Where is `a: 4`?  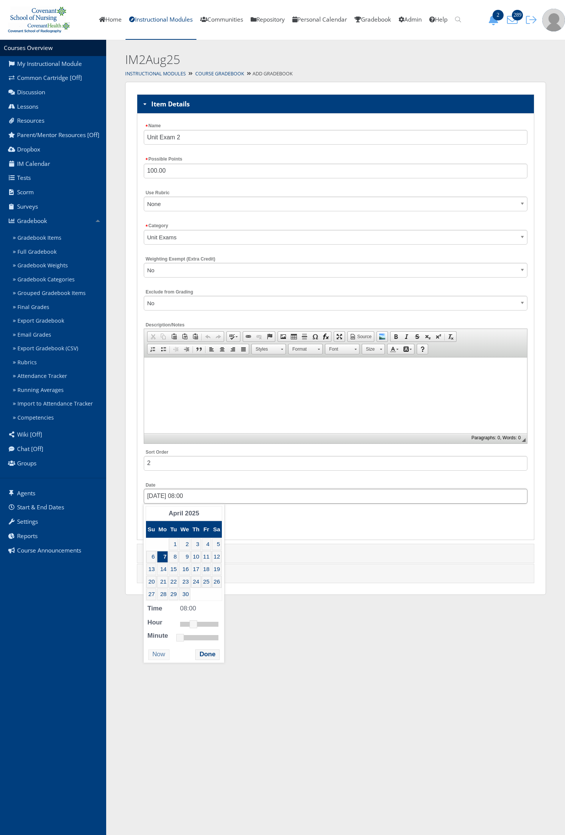 a: 4 is located at coordinates (206, 544).